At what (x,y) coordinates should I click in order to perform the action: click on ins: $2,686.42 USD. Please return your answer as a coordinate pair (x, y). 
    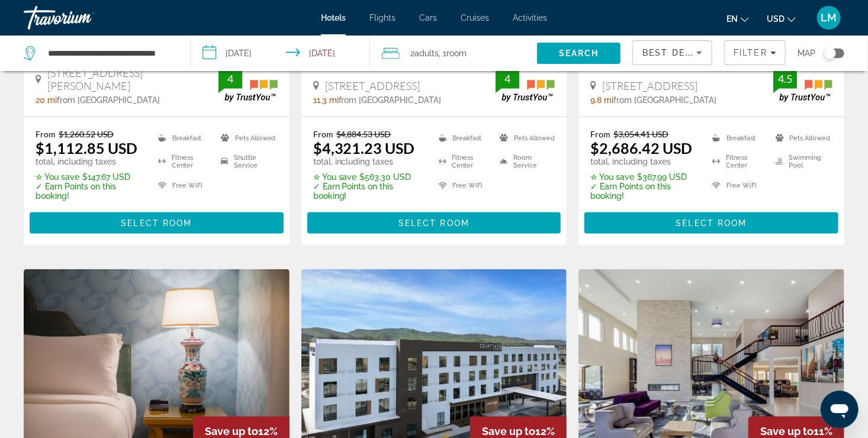
    Looking at the image, I should click on (641, 148).